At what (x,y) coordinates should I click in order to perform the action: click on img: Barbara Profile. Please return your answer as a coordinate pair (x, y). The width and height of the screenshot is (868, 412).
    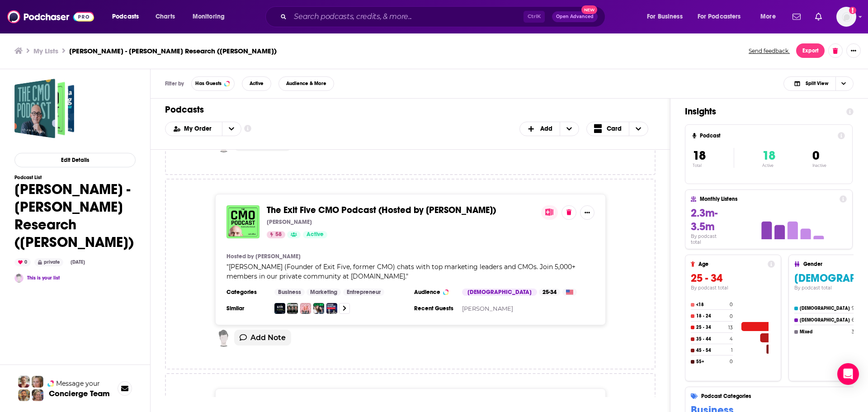
    Looking at the image, I should click on (38, 396).